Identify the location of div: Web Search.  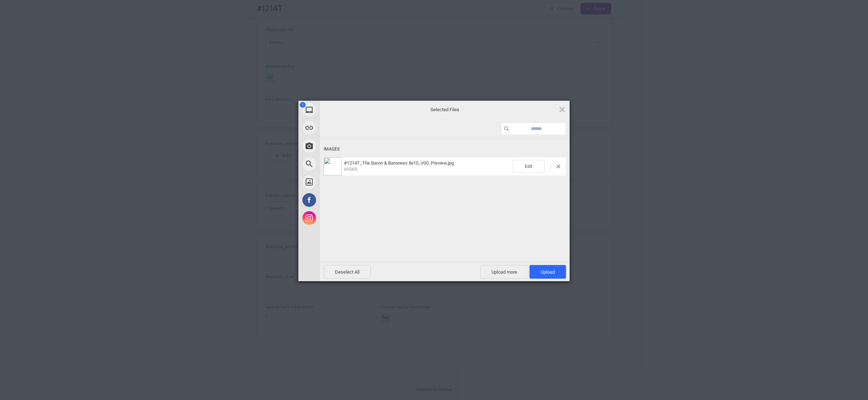
(341, 164).